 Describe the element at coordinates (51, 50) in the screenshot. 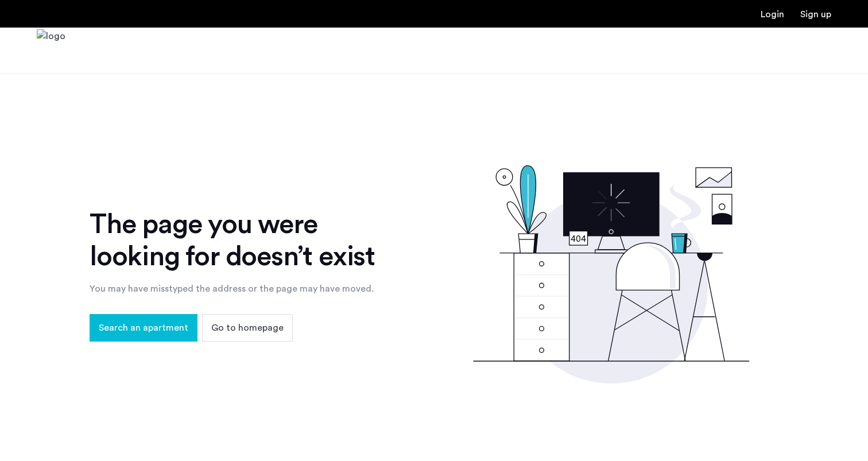

I see `img: logo` at that location.